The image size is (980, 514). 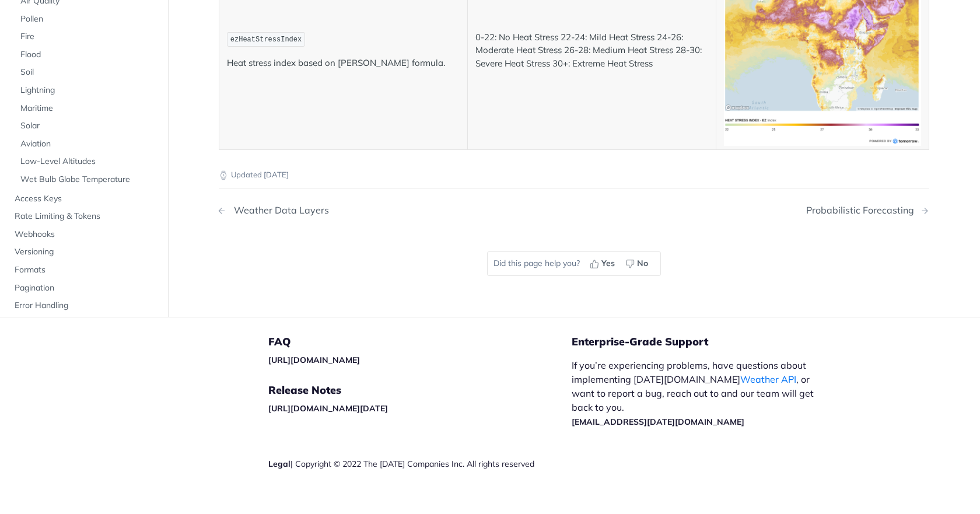 What do you see at coordinates (642, 263) in the screenshot?
I see `span: No` at bounding box center [642, 263].